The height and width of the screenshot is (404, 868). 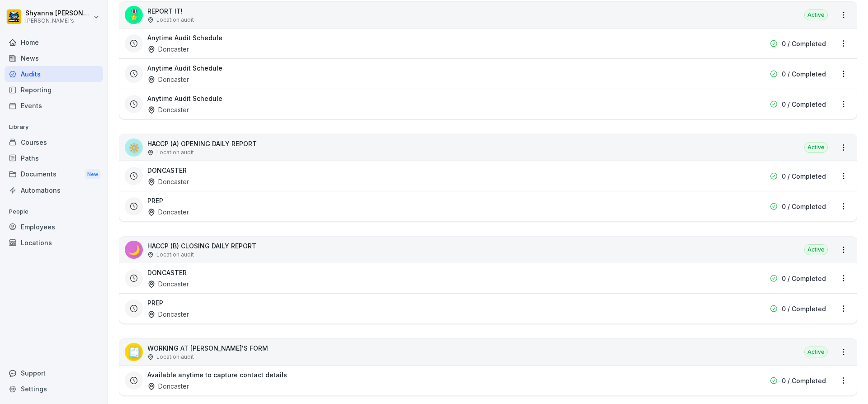 What do you see at coordinates (54, 89) in the screenshot?
I see `a: Reporting` at bounding box center [54, 89].